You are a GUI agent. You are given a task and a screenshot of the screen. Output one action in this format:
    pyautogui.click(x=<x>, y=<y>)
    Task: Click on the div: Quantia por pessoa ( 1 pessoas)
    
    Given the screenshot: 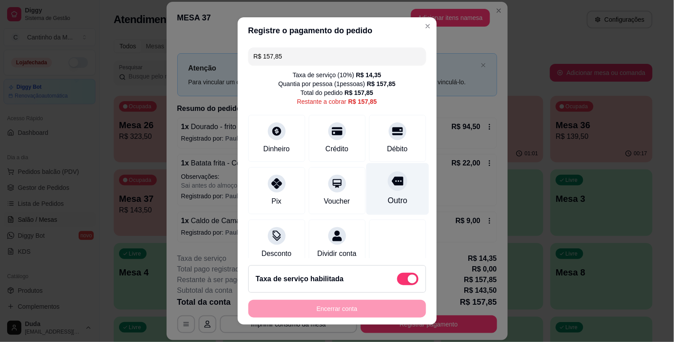 What is the action you would take?
    pyautogui.click(x=337, y=84)
    